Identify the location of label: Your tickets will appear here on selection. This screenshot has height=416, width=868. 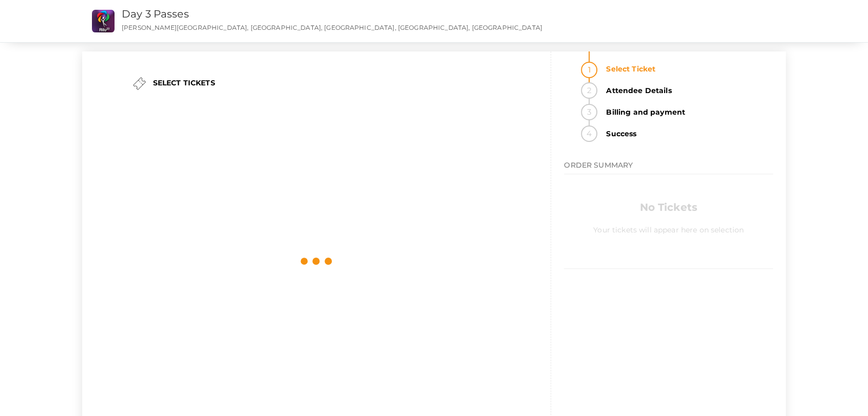
(668, 225).